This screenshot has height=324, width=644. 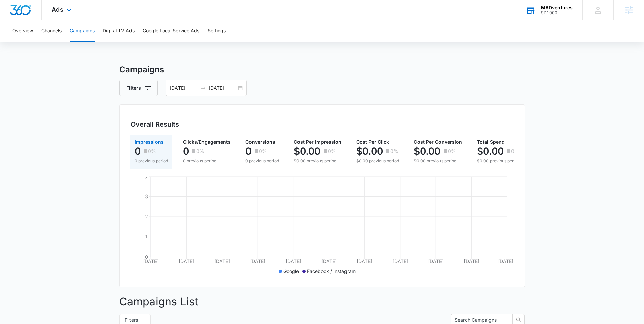 What do you see at coordinates (322, 302) in the screenshot?
I see `p: Campaigns List` at bounding box center [322, 302].